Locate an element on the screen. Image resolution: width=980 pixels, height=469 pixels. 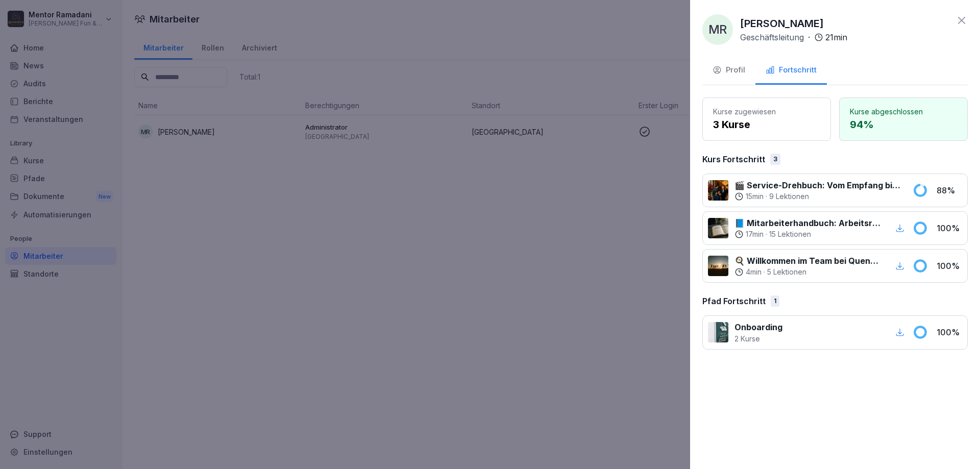
p: 15 Lektionen is located at coordinates (789, 234).